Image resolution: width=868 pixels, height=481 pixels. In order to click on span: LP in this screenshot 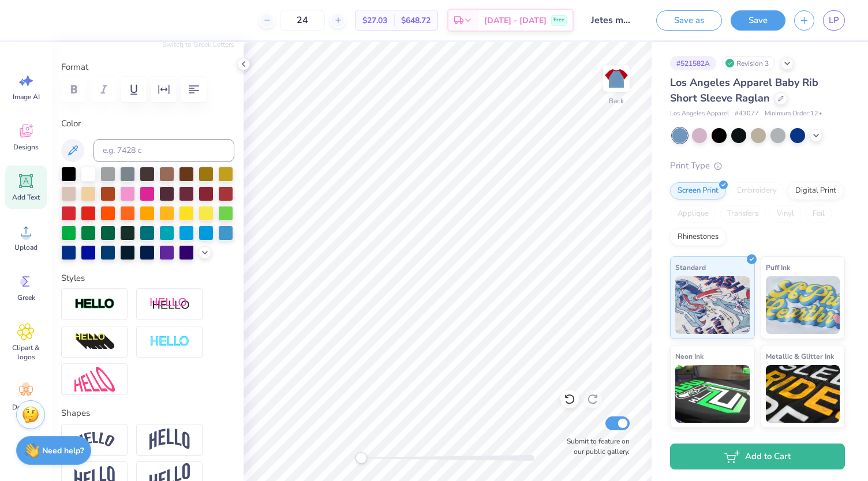, I will do `click(834, 20)`.